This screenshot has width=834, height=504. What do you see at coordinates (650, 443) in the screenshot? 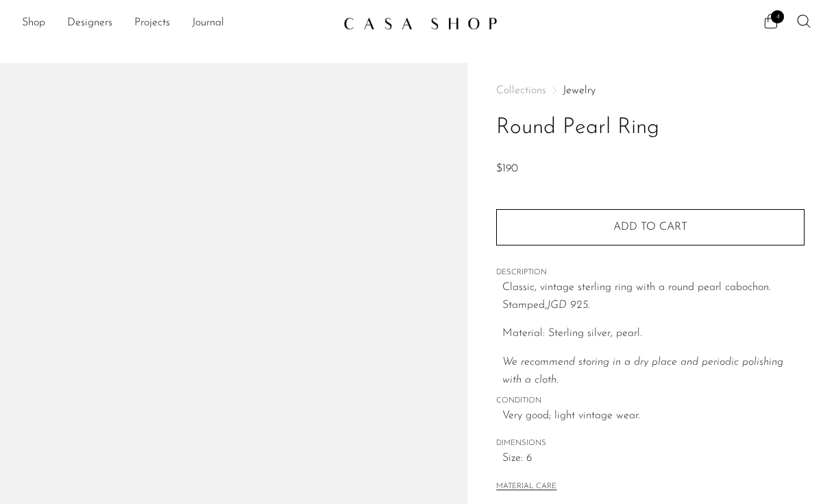
I see `span: DIMENSIONS` at bounding box center [650, 443].